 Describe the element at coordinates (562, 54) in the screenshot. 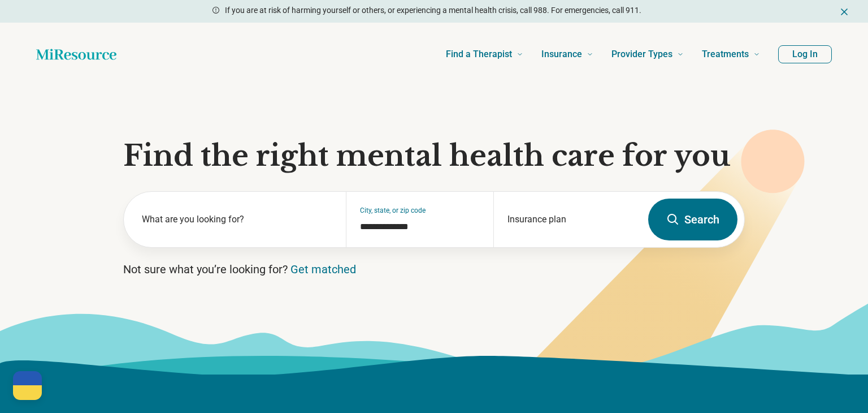

I see `span: Insurance` at that location.